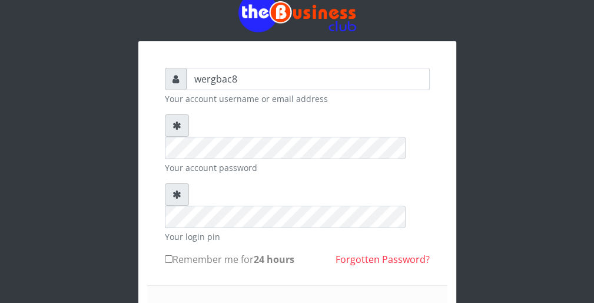  What do you see at coordinates (230, 259) in the screenshot?
I see `label: Remember me for` at bounding box center [230, 259].